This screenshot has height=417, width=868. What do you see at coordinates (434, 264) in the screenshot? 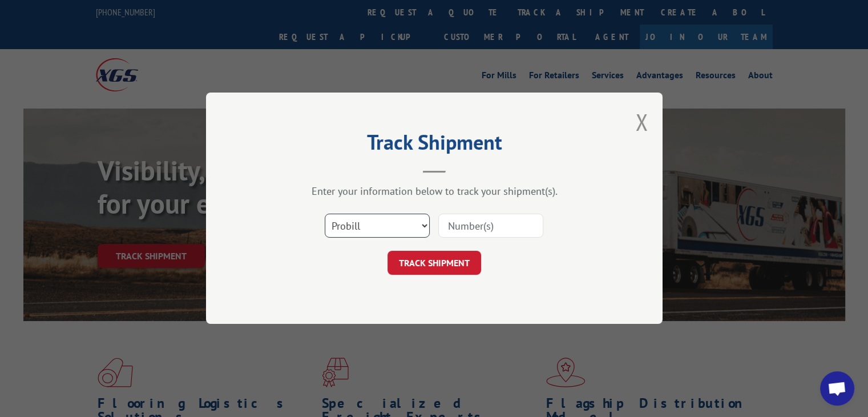
I see `button: TRACK SHIPMENT` at bounding box center [434, 264].